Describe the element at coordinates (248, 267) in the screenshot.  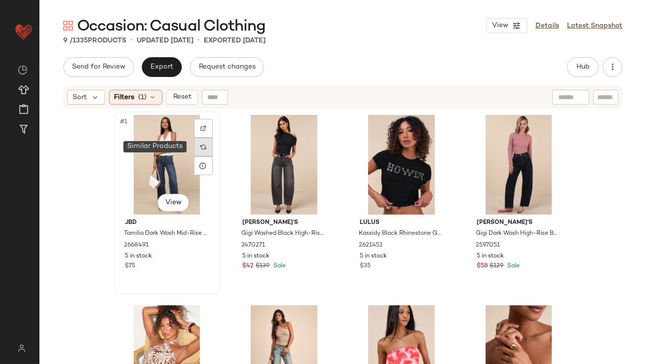
I see `span: $42` at that location.